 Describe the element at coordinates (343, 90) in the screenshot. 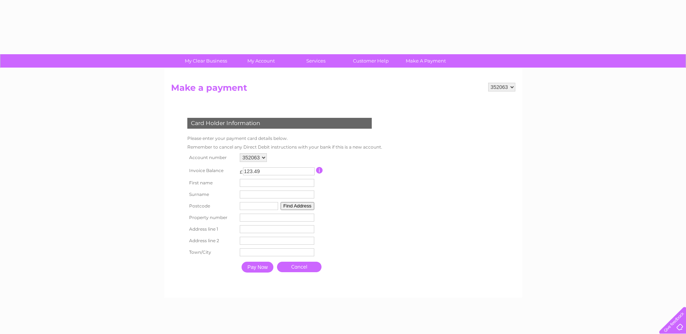

I see `h2: Make a payment` at that location.